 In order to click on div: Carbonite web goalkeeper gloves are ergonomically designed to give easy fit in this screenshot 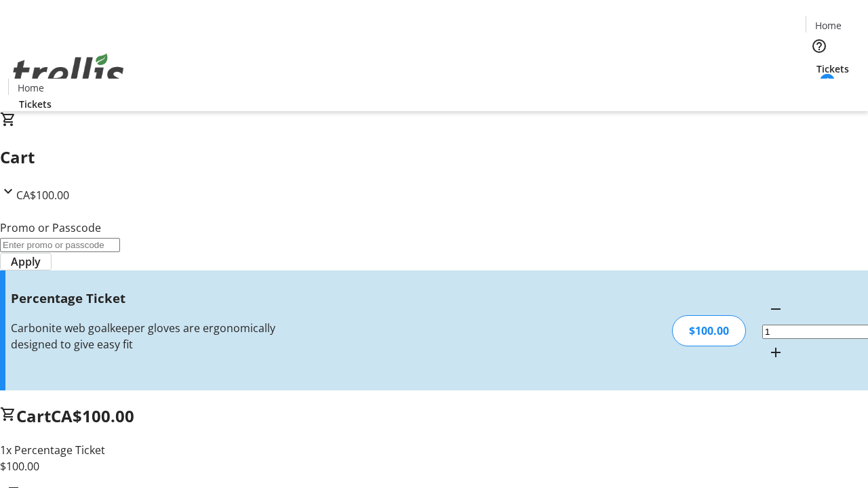, I will do `click(159, 336)`.